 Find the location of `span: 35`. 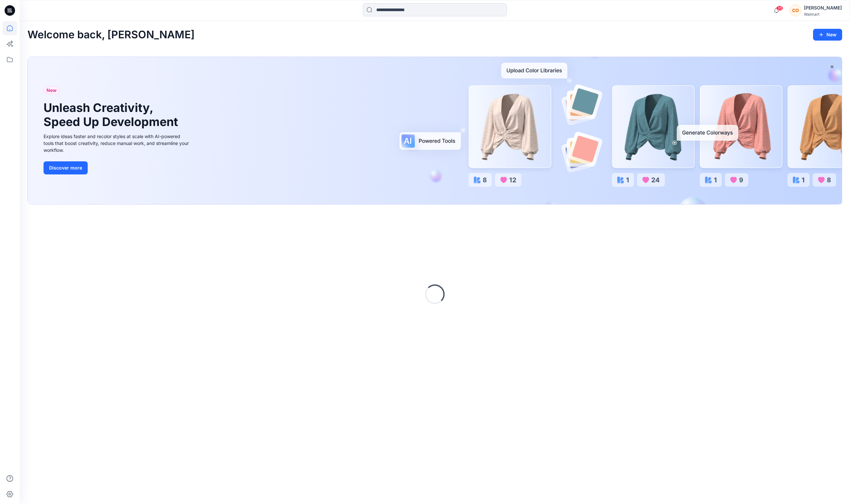

span: 35 is located at coordinates (780, 8).